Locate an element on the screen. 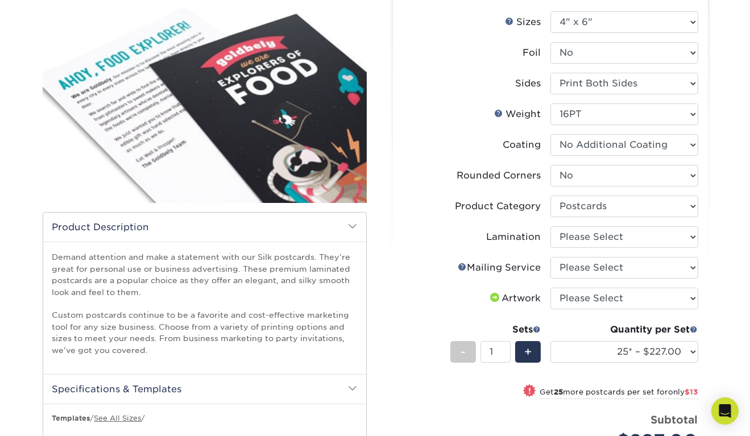  h2: Product Description is located at coordinates (205, 227).